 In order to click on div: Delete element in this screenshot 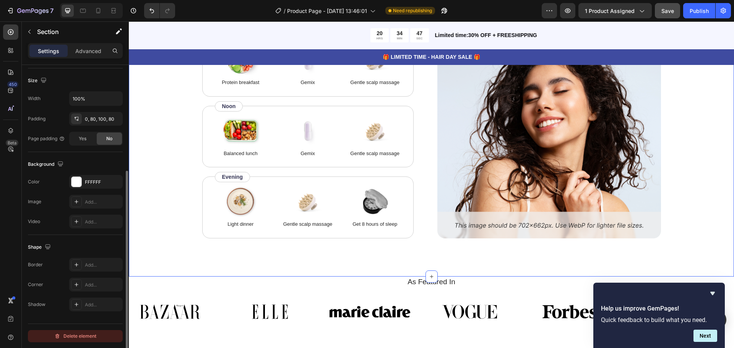, I will do `click(75, 336)`.